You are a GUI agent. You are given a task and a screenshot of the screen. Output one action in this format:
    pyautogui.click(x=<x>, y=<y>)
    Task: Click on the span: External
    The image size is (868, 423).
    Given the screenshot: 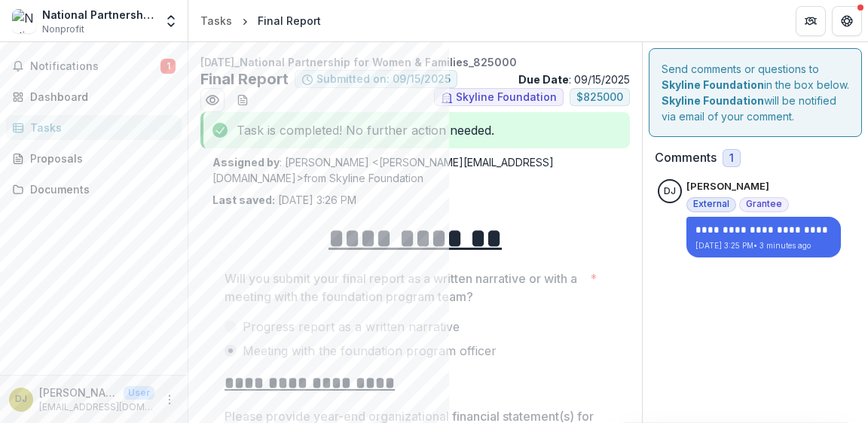 What is the action you would take?
    pyautogui.click(x=711, y=204)
    